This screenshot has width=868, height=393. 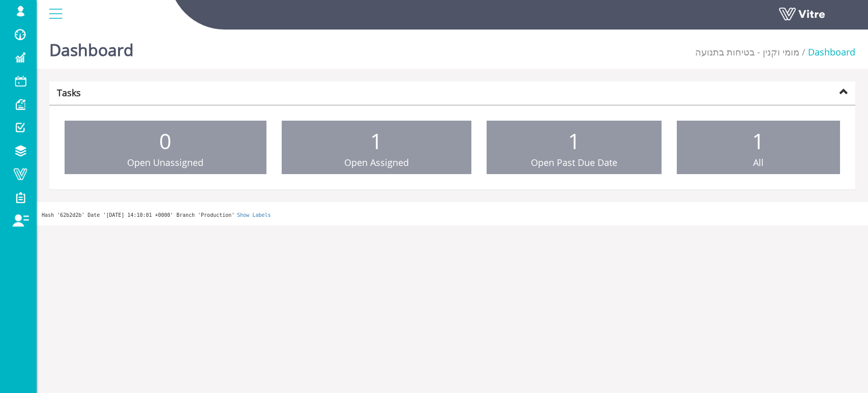 What do you see at coordinates (69, 92) in the screenshot?
I see `strong: Tasks` at bounding box center [69, 92].